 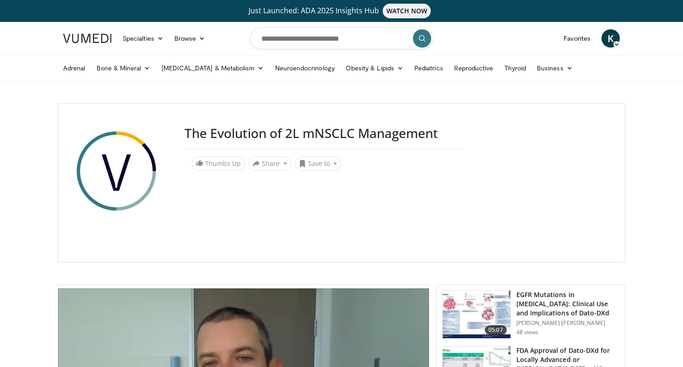 I want to click on a: Reproductive, so click(x=474, y=68).